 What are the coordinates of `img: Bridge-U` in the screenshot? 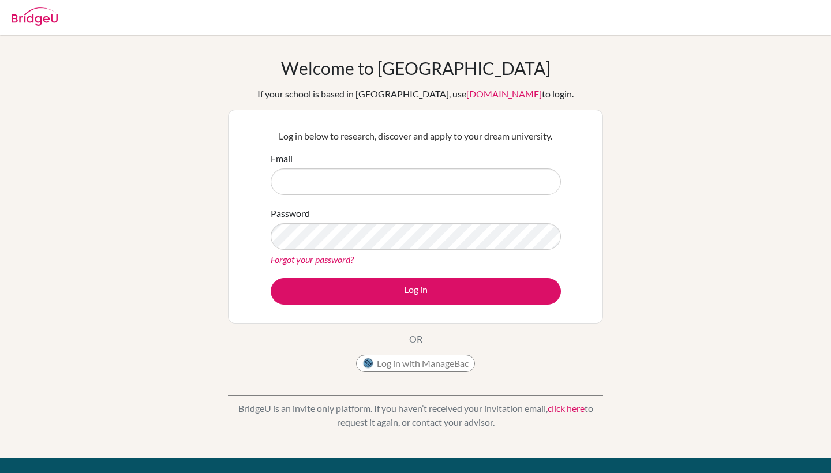 It's located at (35, 17).